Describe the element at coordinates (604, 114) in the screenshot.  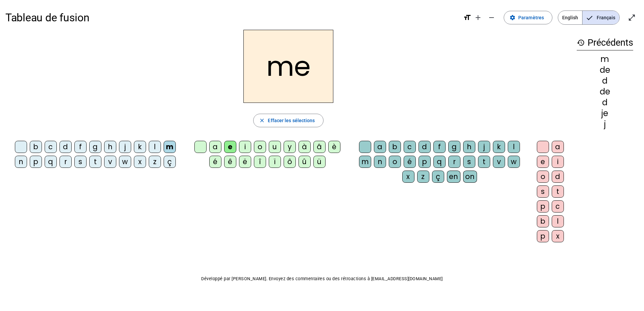
I see `div: je` at that location.